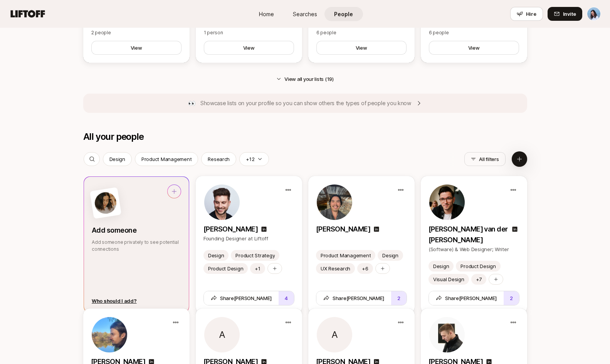  I want to click on p: +6, so click(365, 269).